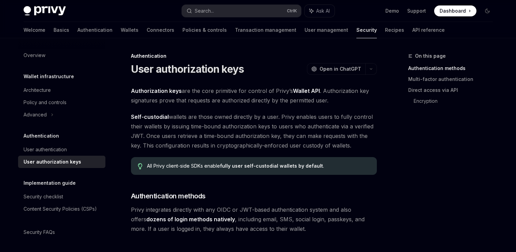 The image size is (516, 252). Describe the element at coordinates (430, 56) in the screenshot. I see `span: On this page` at that location.